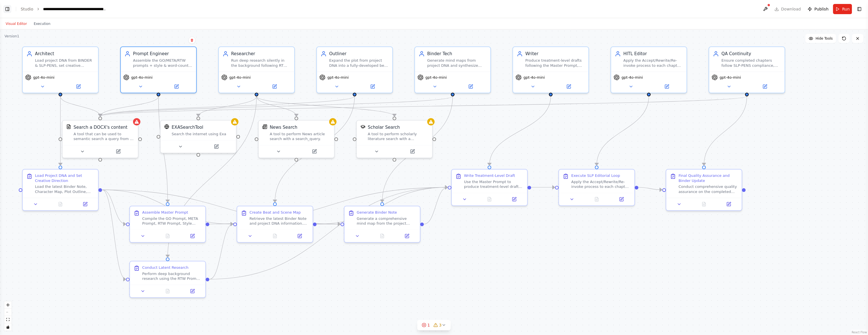 Image resolution: width=868 pixels, height=335 pixels. I want to click on button: toggle interactivity, so click(8, 327).